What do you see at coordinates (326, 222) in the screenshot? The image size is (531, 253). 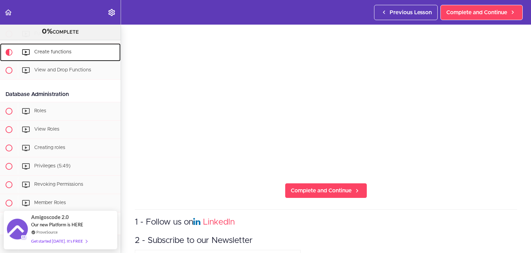 I see `h3: 1 - Follow us on` at bounding box center [326, 222].